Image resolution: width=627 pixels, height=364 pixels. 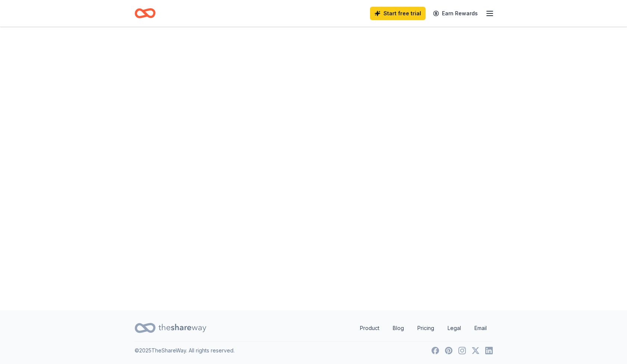 What do you see at coordinates (423, 328) in the screenshot?
I see `nav: quick links` at bounding box center [423, 328].